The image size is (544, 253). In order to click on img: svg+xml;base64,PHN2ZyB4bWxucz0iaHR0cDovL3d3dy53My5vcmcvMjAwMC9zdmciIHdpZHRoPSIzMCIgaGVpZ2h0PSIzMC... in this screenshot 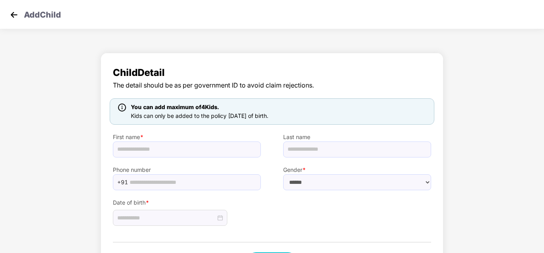, I will do `click(14, 15)`.